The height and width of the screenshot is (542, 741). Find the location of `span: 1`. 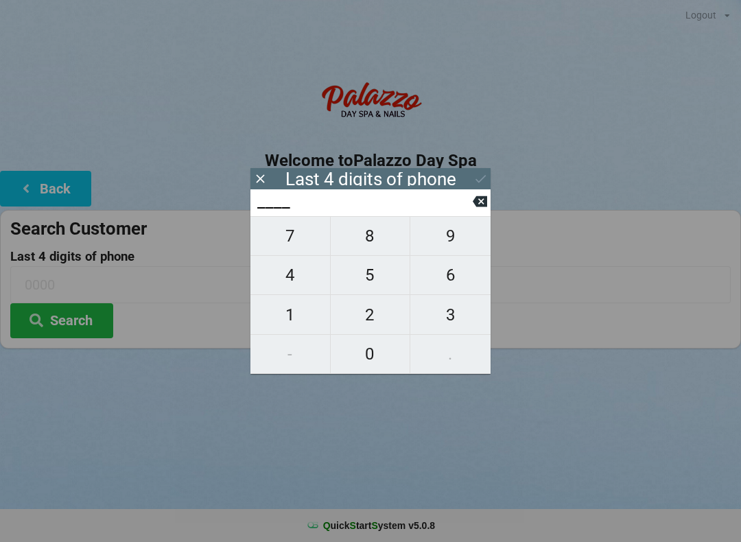

span: 1 is located at coordinates (290, 315).